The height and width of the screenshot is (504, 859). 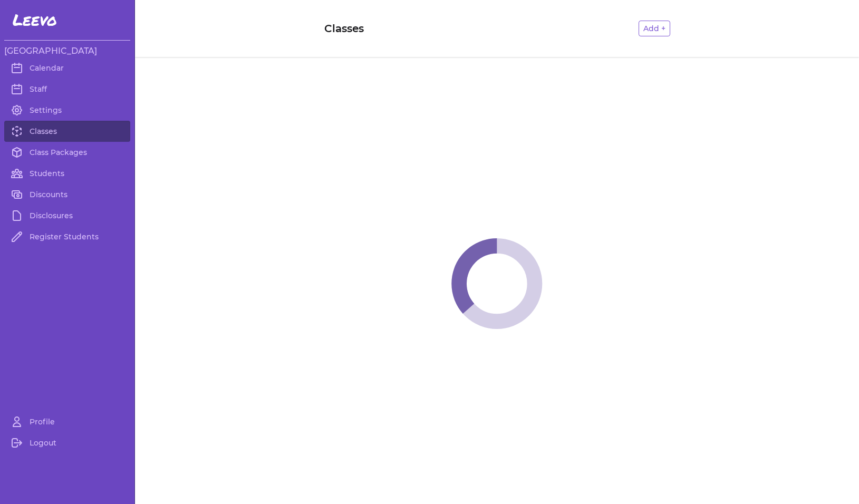 What do you see at coordinates (67, 215) in the screenshot?
I see `a: Disclosures` at bounding box center [67, 215].